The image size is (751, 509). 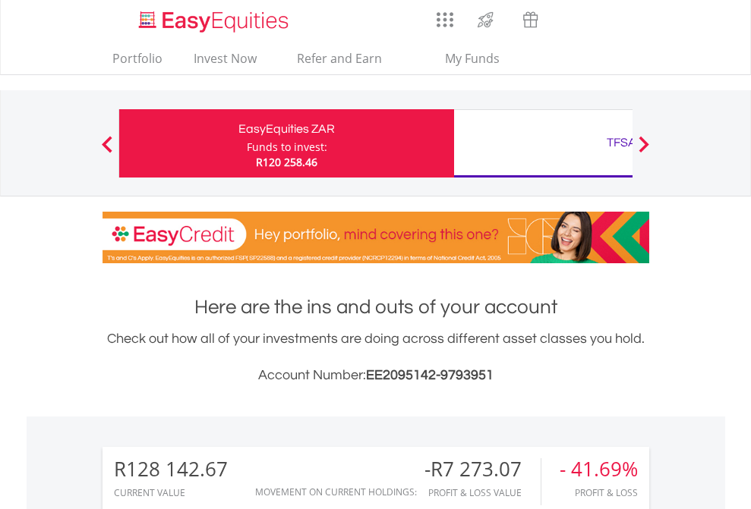 What do you see at coordinates (335, 492) in the screenshot?
I see `div: Movement on Current Holdings:` at bounding box center [335, 492].